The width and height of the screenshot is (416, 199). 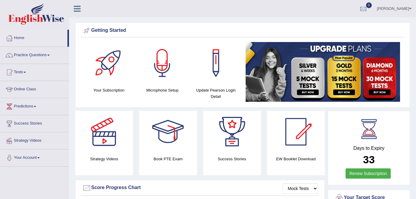 What do you see at coordinates (369, 5) in the screenshot?
I see `span: 0` at bounding box center [369, 5].